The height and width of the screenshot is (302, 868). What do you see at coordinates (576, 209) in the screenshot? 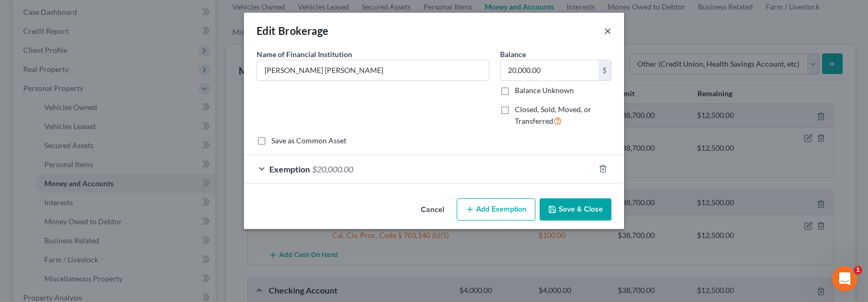
I see `button: Save & Close` at bounding box center [576, 209].